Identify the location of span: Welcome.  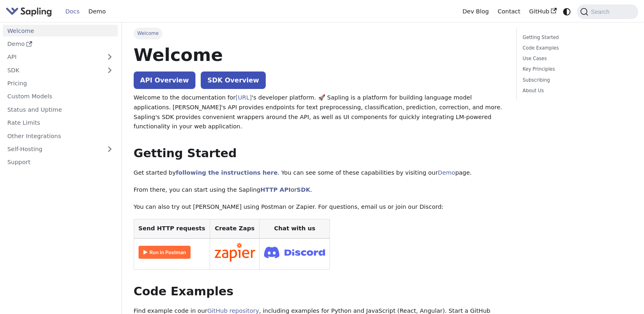
(148, 33).